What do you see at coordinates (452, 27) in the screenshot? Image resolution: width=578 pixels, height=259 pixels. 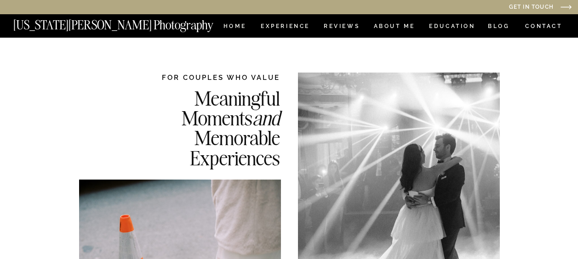 I see `a: EDUCATION` at bounding box center [452, 27].